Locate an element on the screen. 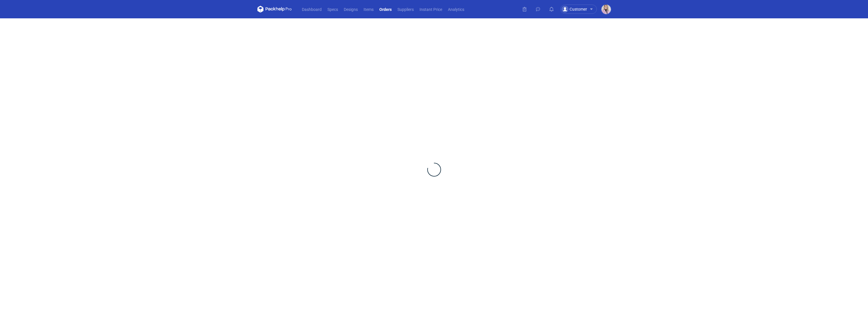 Image resolution: width=868 pixels, height=321 pixels. svg: Packhelp Pro is located at coordinates (275, 9).